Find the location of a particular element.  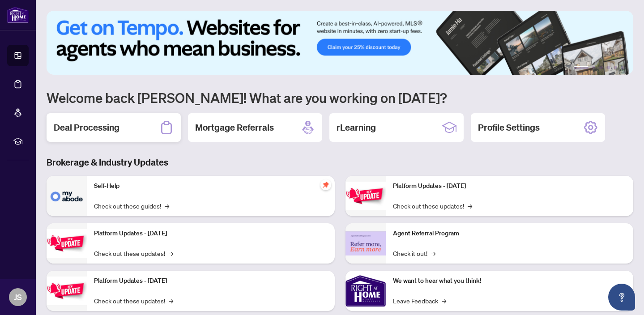

button: 6 is located at coordinates (623, 68).